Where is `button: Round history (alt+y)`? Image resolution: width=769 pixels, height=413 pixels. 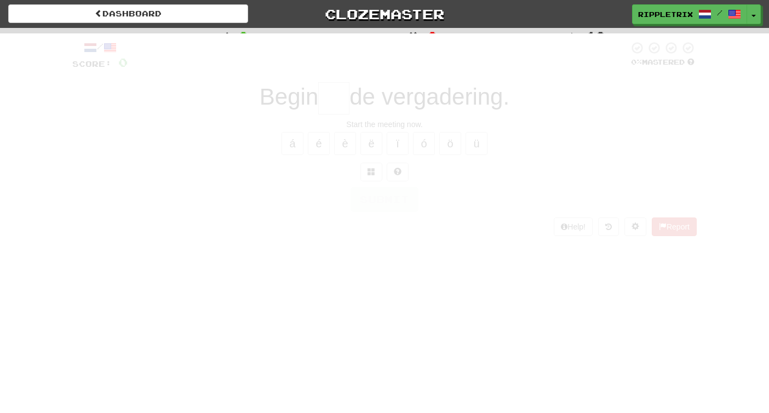
button: Round history (alt+y) is located at coordinates (608, 227).